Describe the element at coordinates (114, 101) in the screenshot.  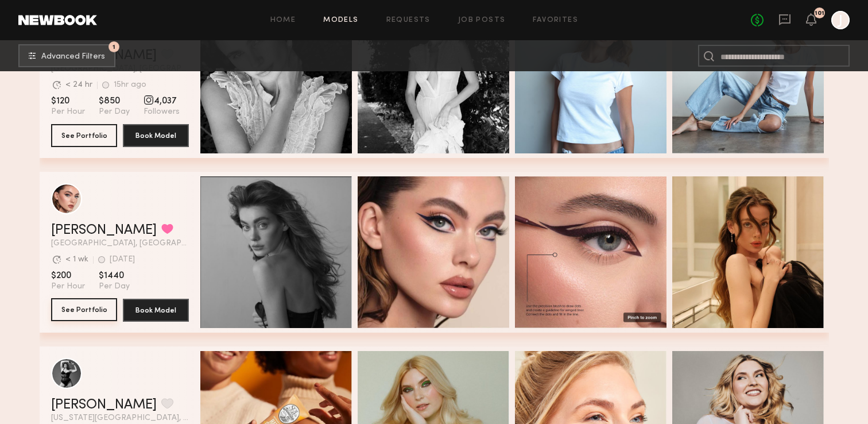
I see `span: $850` at that location.